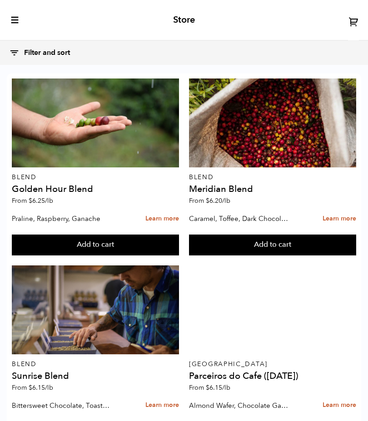  I want to click on p: Caramel, Toffee, Dark Chocolate, so click(239, 219).